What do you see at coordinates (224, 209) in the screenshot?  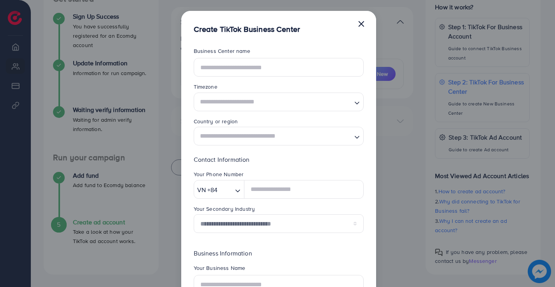 I see `label: Your Secondary Industry` at bounding box center [224, 209].